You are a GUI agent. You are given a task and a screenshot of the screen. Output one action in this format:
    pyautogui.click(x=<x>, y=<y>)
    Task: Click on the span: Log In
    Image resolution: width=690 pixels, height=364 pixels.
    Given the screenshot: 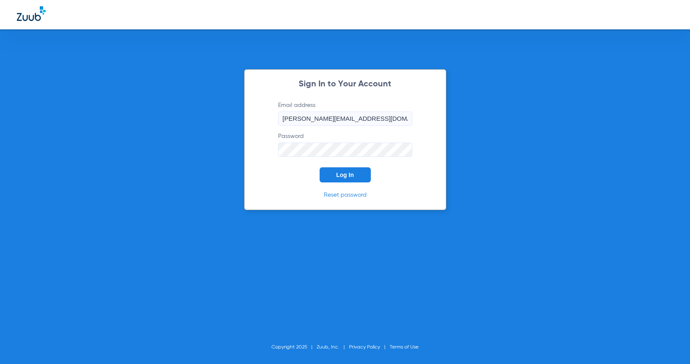 What is the action you would take?
    pyautogui.click(x=345, y=175)
    